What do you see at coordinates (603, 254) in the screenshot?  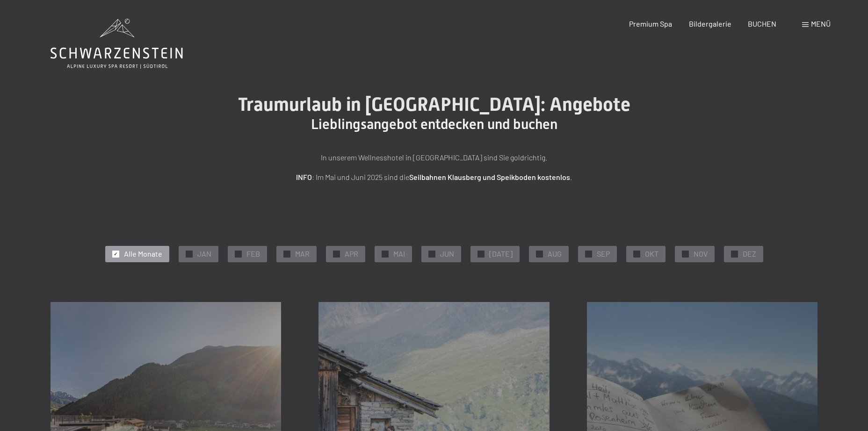 I see `span: SEP` at bounding box center [603, 254].